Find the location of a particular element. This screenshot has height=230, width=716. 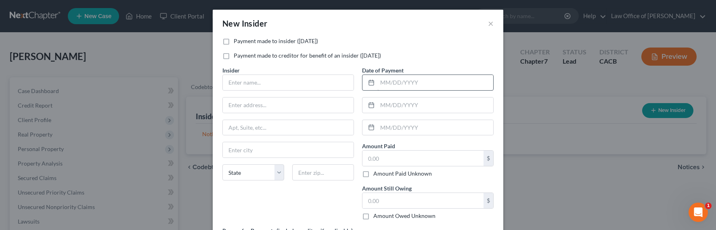

label: Amount Paid is located at coordinates (378, 146).